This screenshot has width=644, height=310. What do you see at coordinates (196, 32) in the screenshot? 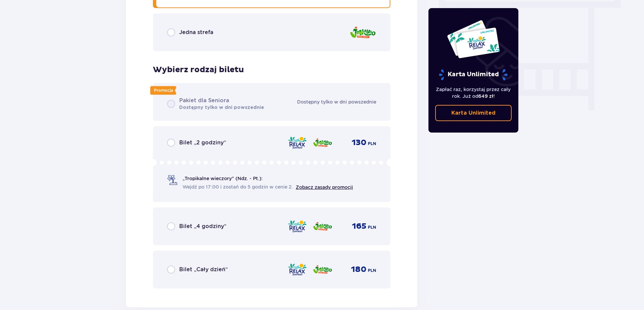
I see `span: Jedna strefa` at bounding box center [196, 32].